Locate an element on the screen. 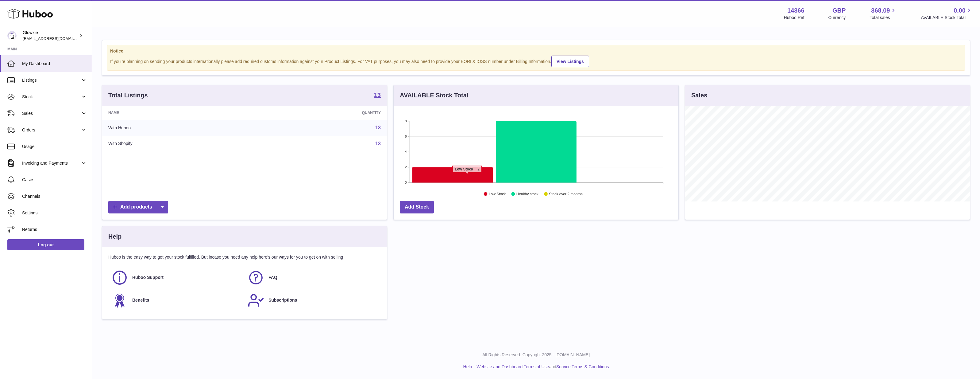 This screenshot has width=980, height=379. span: My Dashboard is located at coordinates (55, 64).